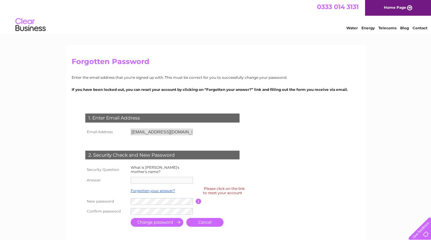  I want to click on a: Energy, so click(368, 28).